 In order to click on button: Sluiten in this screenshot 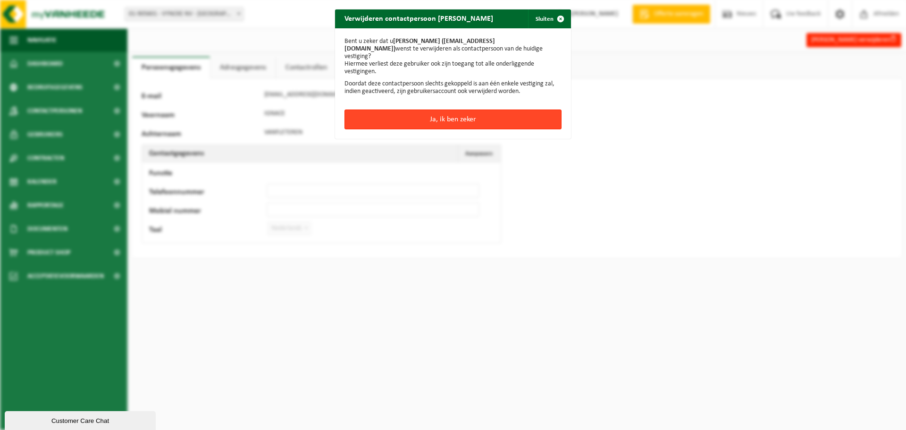, I will do `click(549, 19)`.